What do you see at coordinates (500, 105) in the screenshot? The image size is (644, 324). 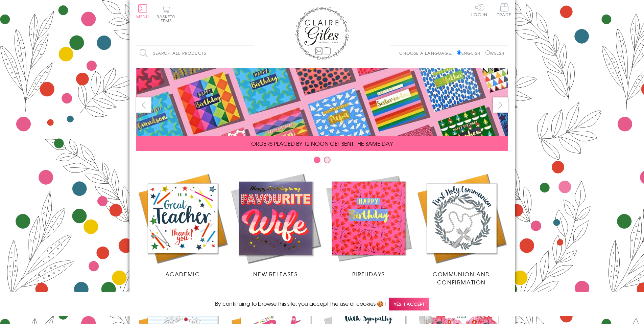 I see `button: next` at bounding box center [500, 105].